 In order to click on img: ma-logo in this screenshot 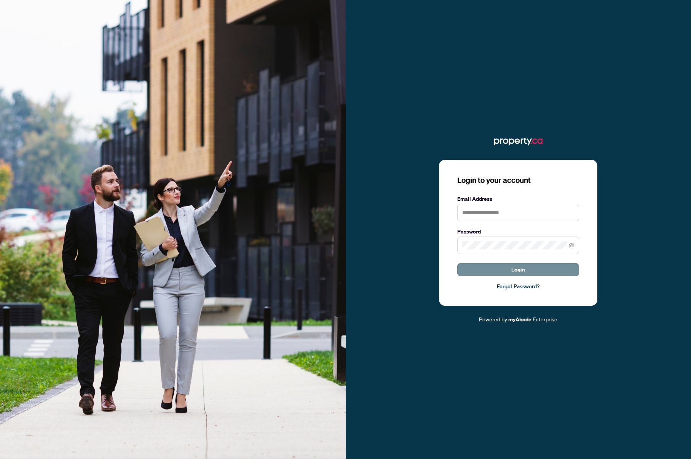, I will do `click(518, 142)`.